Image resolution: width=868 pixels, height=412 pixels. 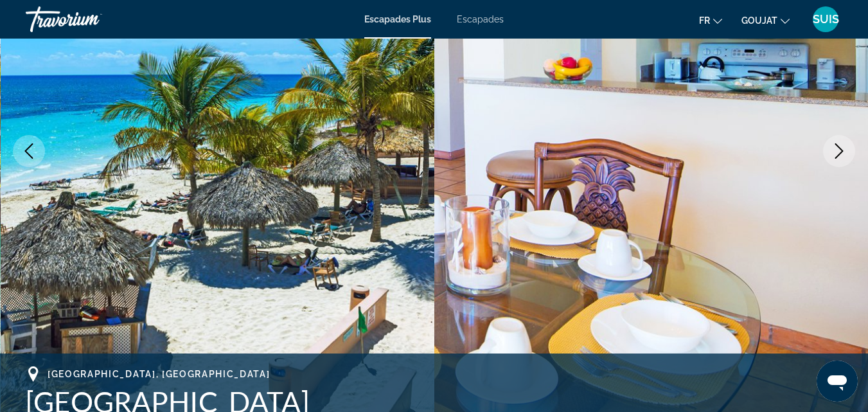 I want to click on a: Travorium, so click(x=90, y=19).